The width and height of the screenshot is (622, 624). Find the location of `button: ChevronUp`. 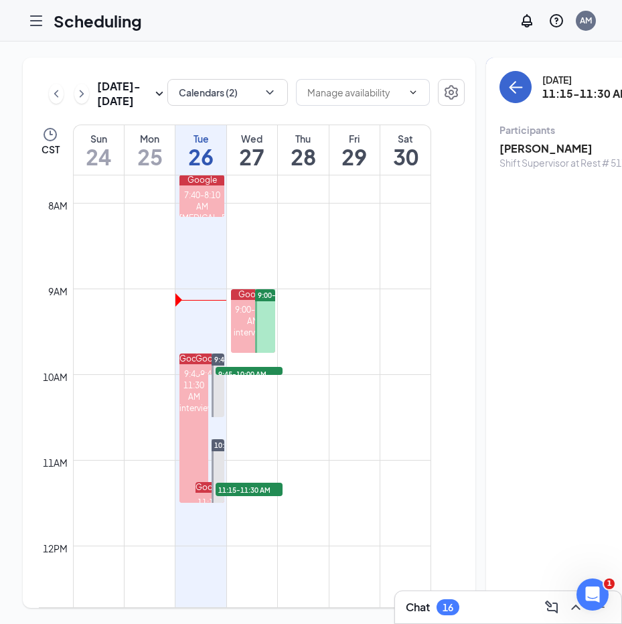

button: ChevronUp is located at coordinates (576, 607).